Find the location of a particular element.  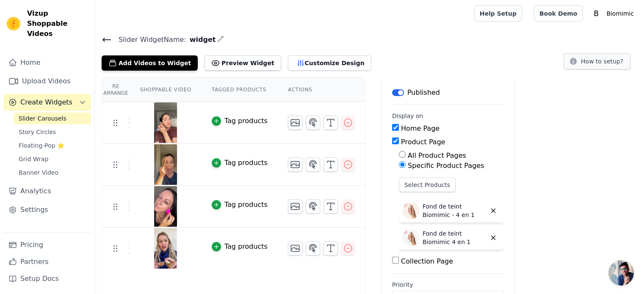

img: vizup-images-8268.png is located at coordinates (166, 207).